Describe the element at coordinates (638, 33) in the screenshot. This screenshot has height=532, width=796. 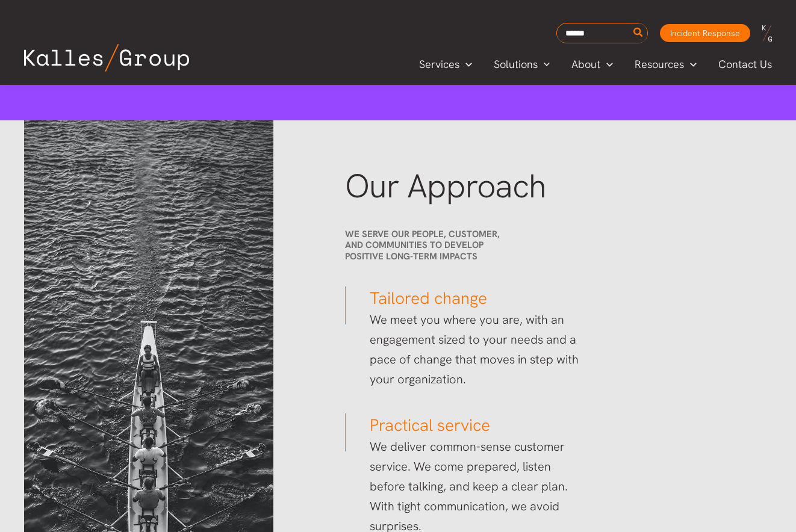
I see `button: Search` at that location.